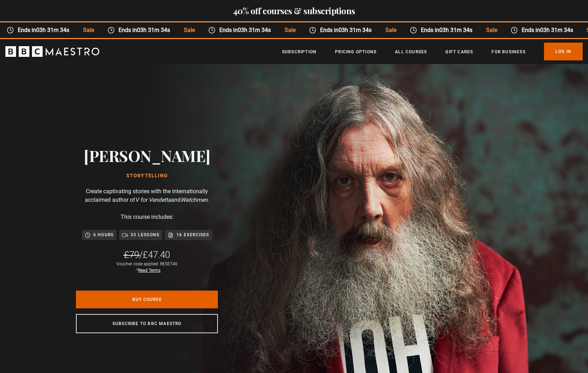 This screenshot has width=588, height=373. What do you see at coordinates (147, 268) in the screenshot?
I see `div: Voucher code applied: RESET40` at bounding box center [147, 268].